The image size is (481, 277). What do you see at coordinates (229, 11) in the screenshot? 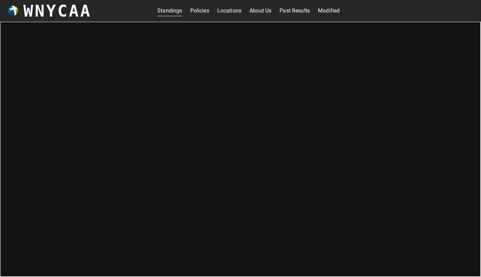
I see `a: Locations` at bounding box center [229, 11].